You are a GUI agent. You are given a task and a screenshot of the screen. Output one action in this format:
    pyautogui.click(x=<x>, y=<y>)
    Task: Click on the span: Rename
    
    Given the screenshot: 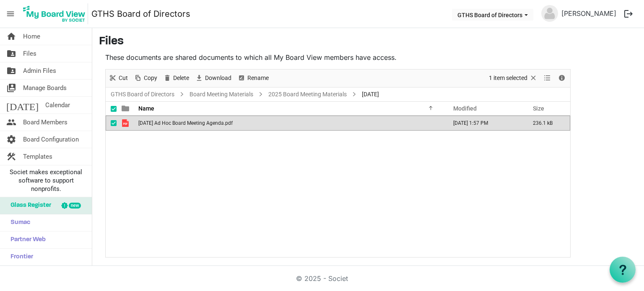 What is the action you would take?
    pyautogui.click(x=258, y=78)
    